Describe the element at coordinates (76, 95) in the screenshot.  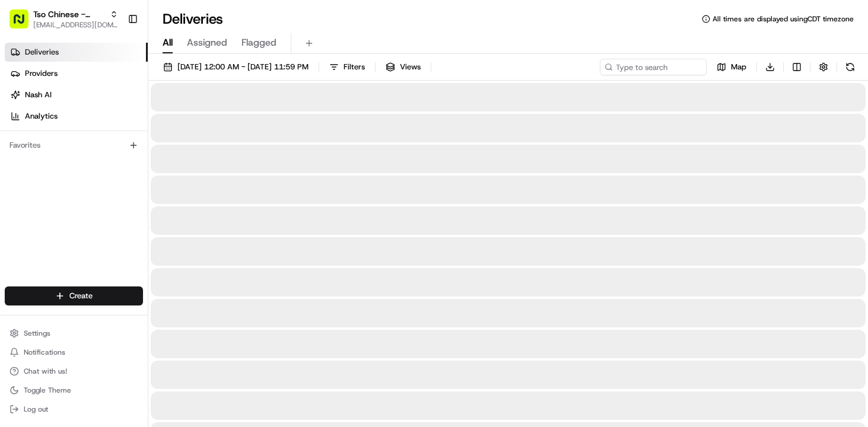
I see `a: Nash AI` at that location.